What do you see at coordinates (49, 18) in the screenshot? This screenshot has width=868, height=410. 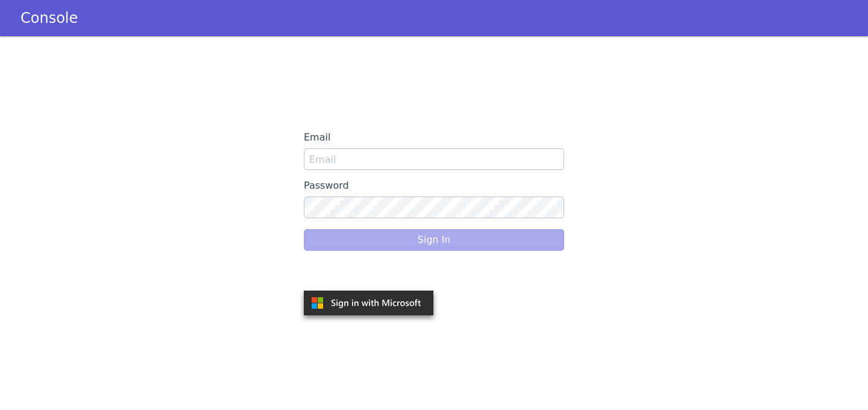 I see `a: Console` at bounding box center [49, 18].